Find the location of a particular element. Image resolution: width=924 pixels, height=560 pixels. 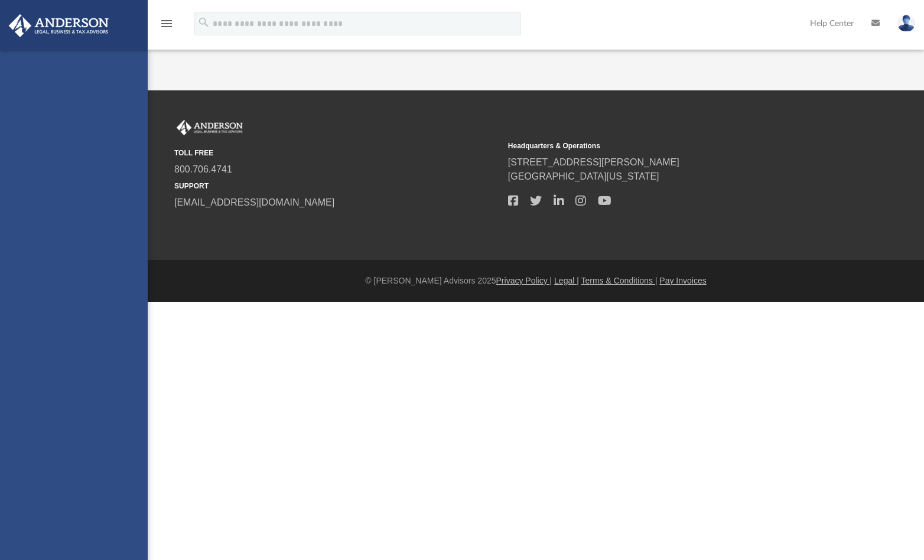

a: Pay Invoices is located at coordinates (682, 280).